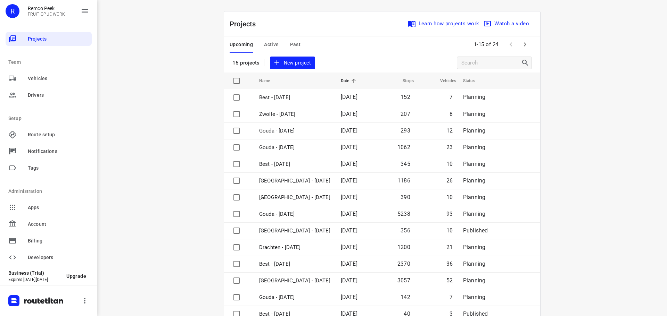 The width and height of the screenshot is (667, 316). Describe the element at coordinates (292, 63) in the screenshot. I see `span: New project` at that location.